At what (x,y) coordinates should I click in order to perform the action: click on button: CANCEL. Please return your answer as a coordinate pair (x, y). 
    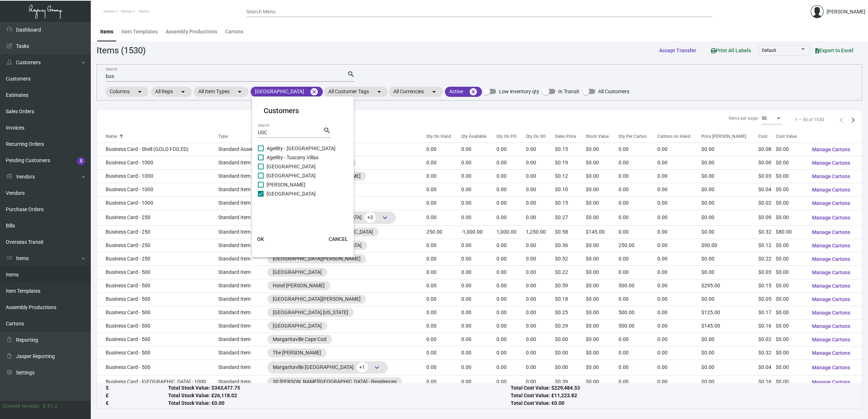
    Looking at the image, I should click on (338, 239).